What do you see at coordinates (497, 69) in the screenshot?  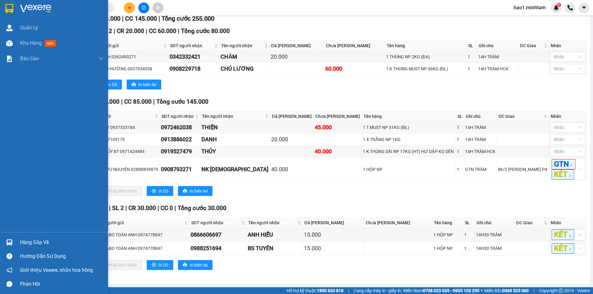 I see `div: 14H TRÂM HCK` at bounding box center [497, 69].